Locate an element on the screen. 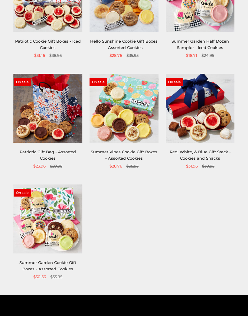 The image size is (248, 316). img: Red, White, & Blue Gift Stack - Cookies and Snacks is located at coordinates (200, 108).